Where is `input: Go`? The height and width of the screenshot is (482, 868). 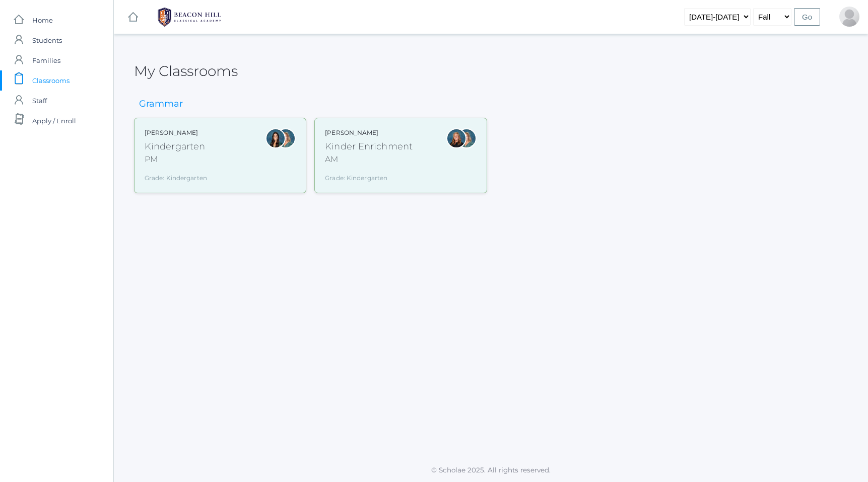
input: Go is located at coordinates (807, 17).